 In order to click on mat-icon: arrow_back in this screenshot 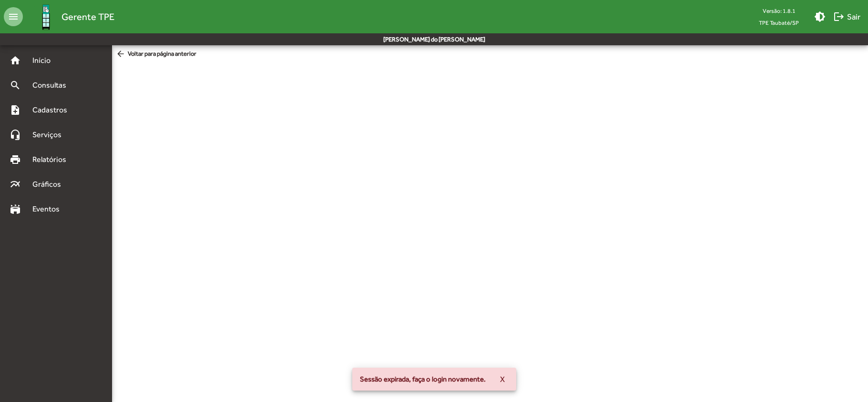, I will do `click(122, 54)`.